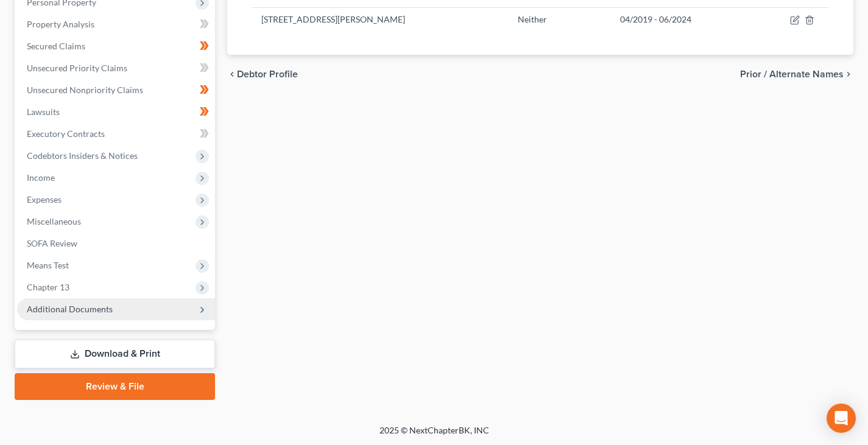  What do you see at coordinates (56, 46) in the screenshot?
I see `span: Secured Claims` at bounding box center [56, 46].